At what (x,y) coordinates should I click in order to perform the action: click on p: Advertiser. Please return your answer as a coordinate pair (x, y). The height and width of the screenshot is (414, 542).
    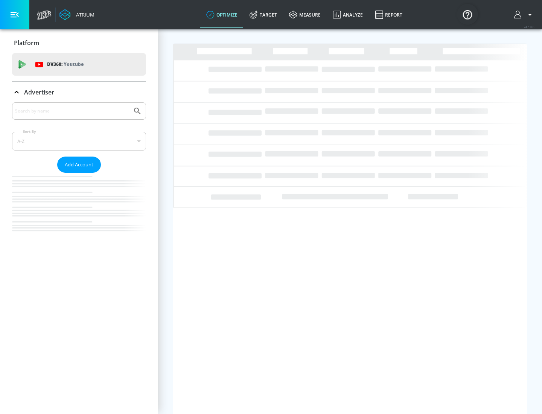
    Looking at the image, I should click on (39, 92).